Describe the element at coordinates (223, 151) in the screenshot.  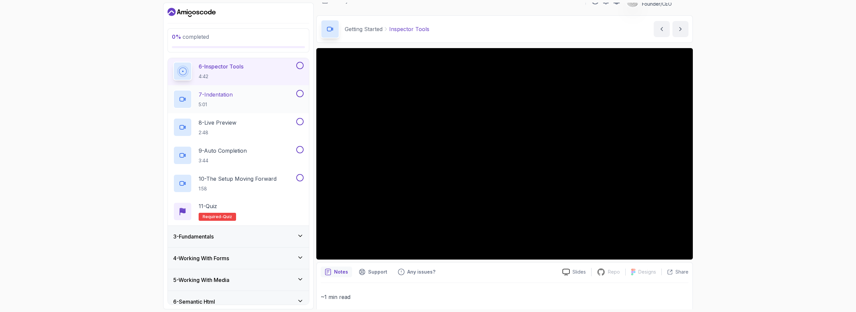
I see `p: 9 - Auto Completion` at that location.